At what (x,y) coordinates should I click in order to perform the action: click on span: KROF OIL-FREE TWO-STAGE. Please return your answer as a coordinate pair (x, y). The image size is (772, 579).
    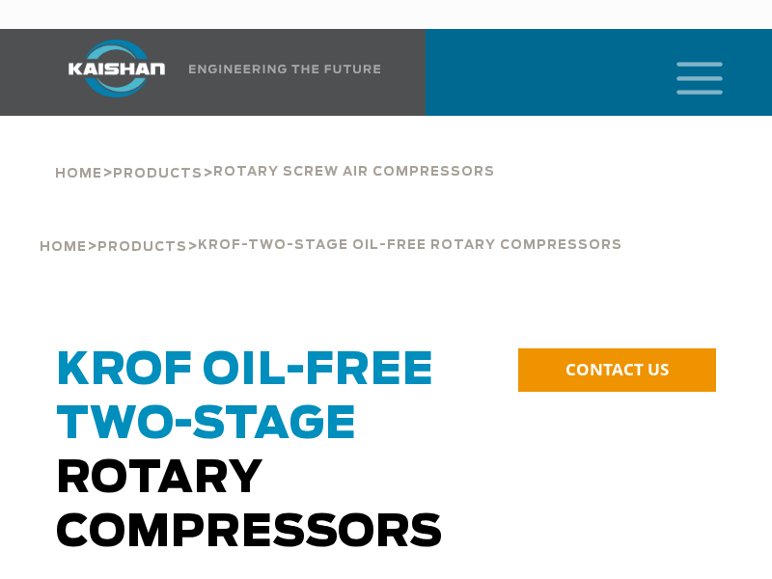
    Looking at the image, I should click on (245, 397).